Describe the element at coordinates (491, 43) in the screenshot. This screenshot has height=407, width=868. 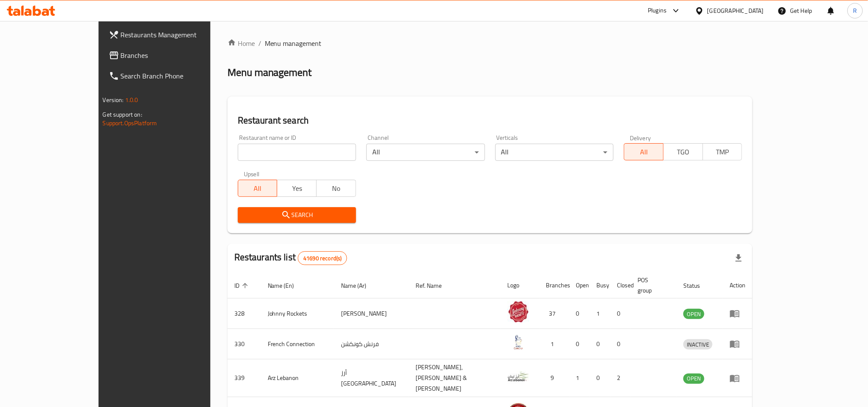
I see `nav: breadcrumb` at that location.